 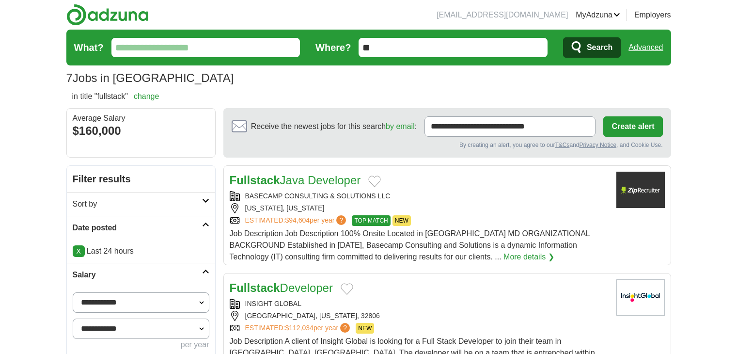 I want to click on a: More details ❯, so click(x=529, y=257).